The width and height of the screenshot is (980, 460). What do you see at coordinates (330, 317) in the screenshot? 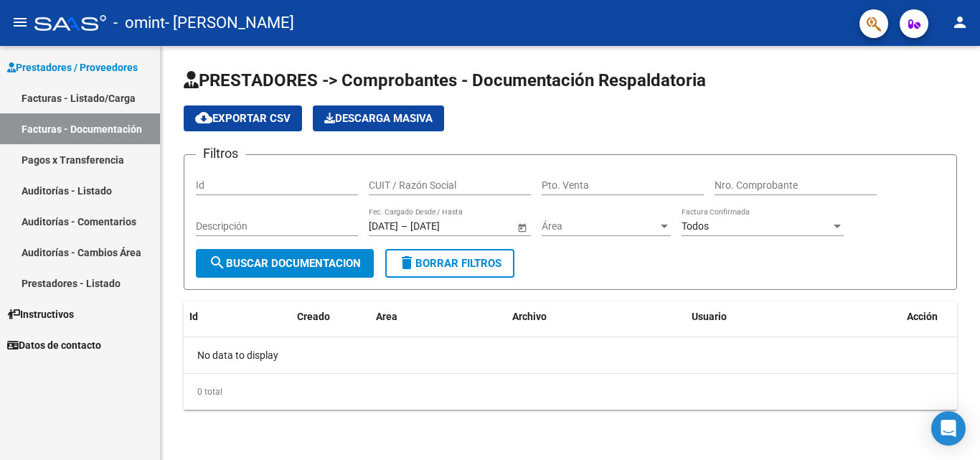
I see `datatable-header-cell: Creado` at bounding box center [330, 317].